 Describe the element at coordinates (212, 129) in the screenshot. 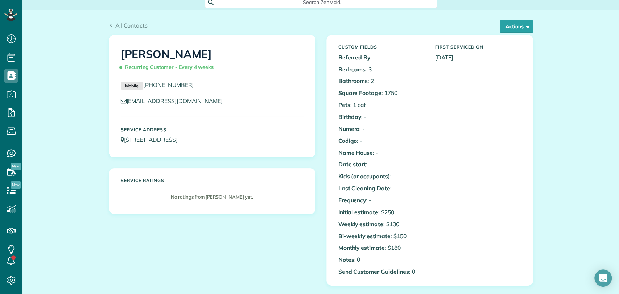

I see `h5: Service Address` at that location.